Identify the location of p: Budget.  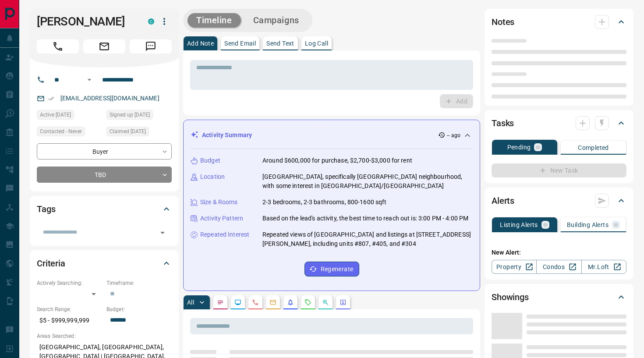
(210, 160).